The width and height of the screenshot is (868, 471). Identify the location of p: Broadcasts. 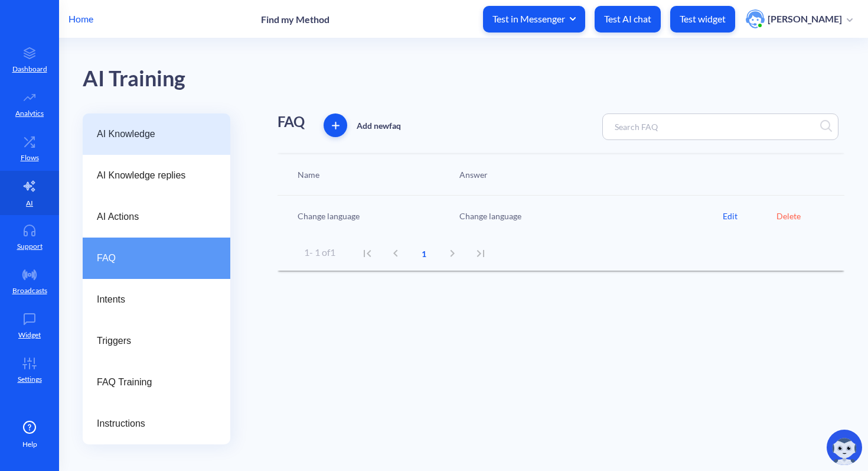
(30, 290).